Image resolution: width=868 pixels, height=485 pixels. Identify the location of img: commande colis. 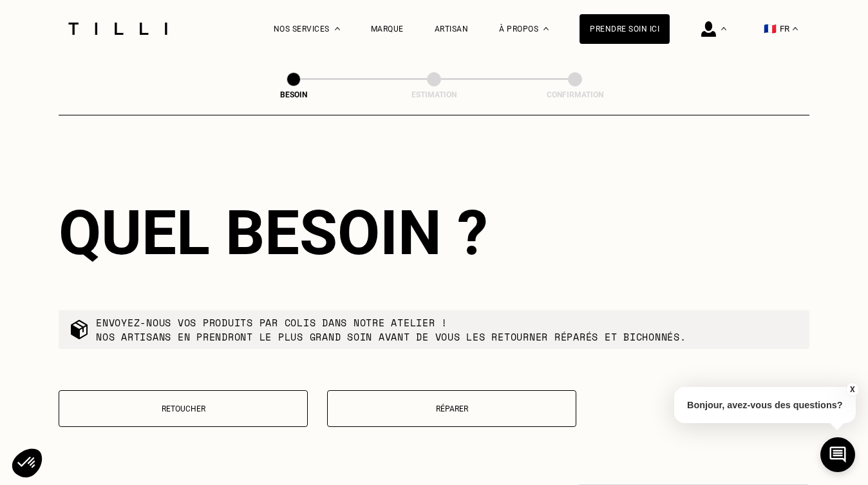
(80, 330).